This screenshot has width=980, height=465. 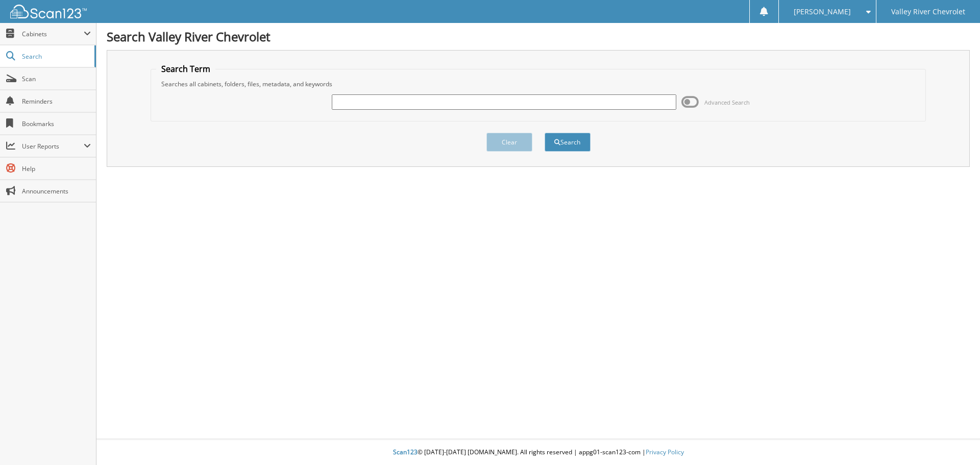 I want to click on div: Chat Widget, so click(x=955, y=440).